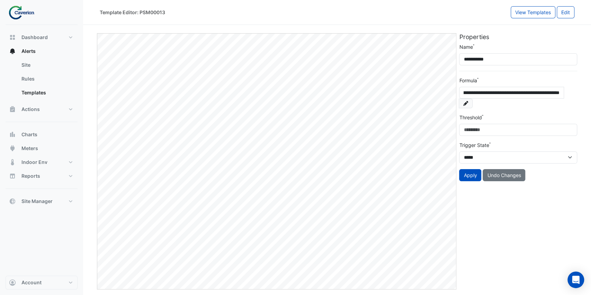  What do you see at coordinates (28, 51) in the screenshot?
I see `span: Alerts` at bounding box center [28, 51].